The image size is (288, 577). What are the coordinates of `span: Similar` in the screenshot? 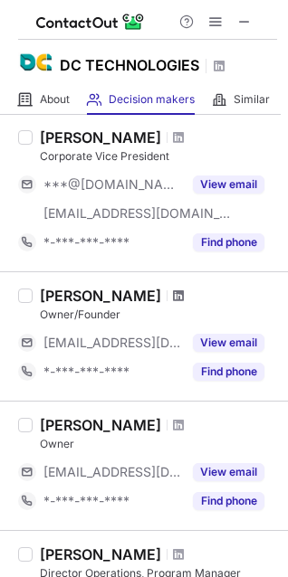 It's located at (251, 99).